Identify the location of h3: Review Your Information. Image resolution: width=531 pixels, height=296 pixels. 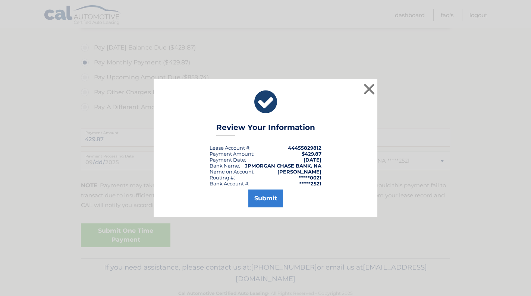
(265, 129).